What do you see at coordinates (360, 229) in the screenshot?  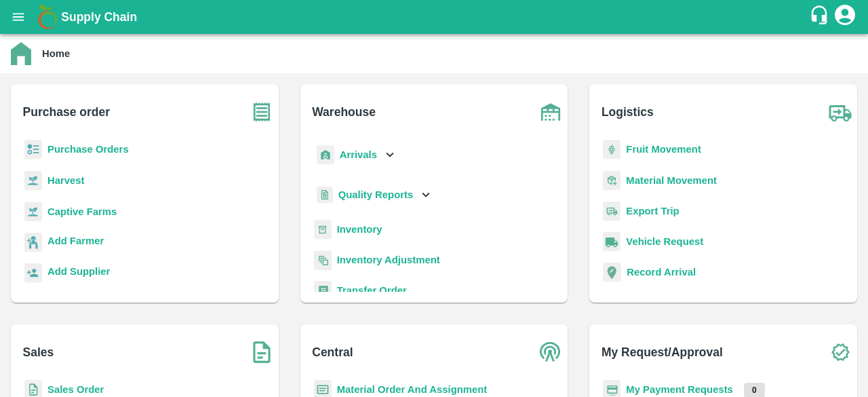 I see `a: Inventory` at bounding box center [360, 229].